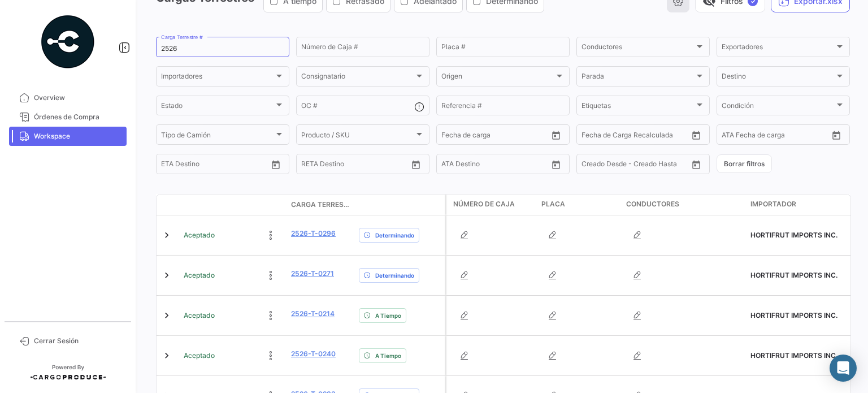 This screenshot has height=393, width=868. Describe the element at coordinates (68, 98) in the screenshot. I see `a: Overview` at that location.